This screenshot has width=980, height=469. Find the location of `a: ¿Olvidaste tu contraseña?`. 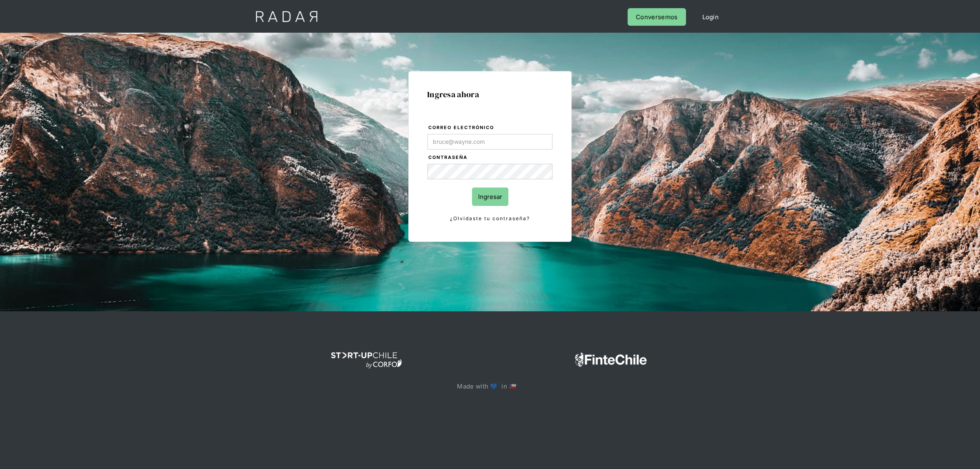

a: ¿Olvidaste tu contraseña? is located at coordinates (490, 219).